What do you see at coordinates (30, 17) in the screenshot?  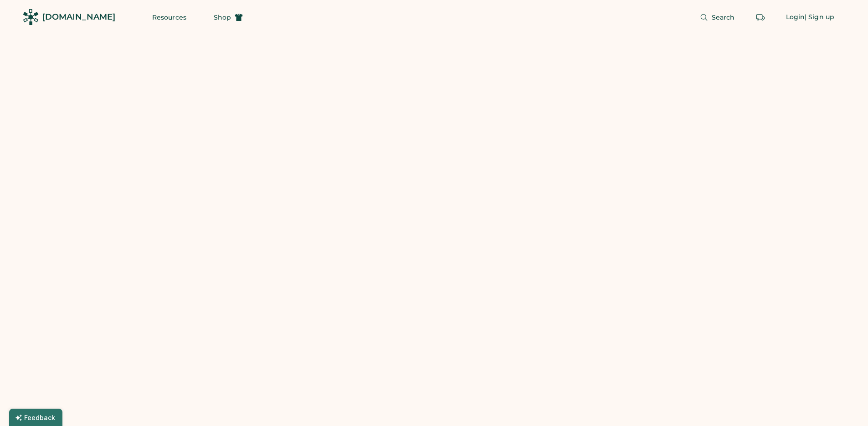 I see `img: Rendered Logo - Screens` at bounding box center [30, 17].